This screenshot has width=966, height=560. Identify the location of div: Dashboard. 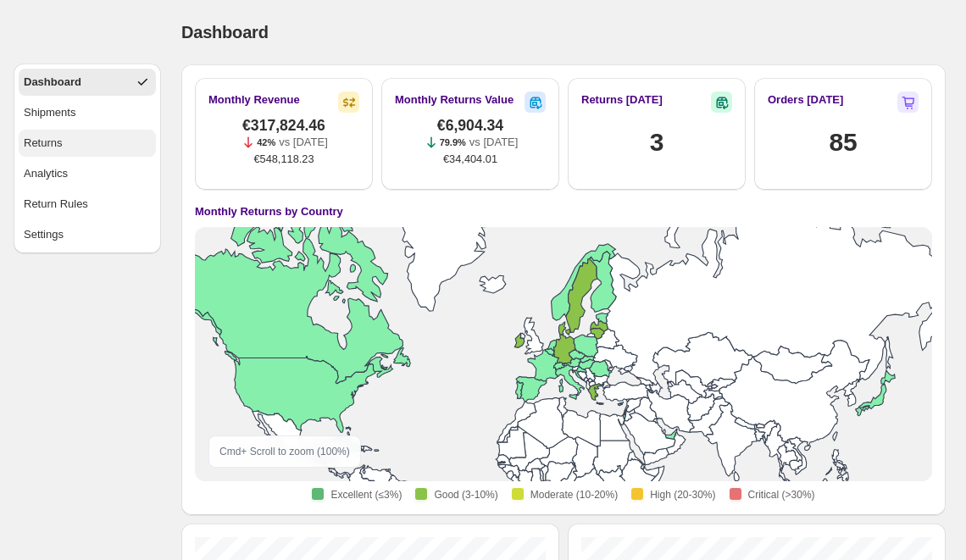
(52, 82).